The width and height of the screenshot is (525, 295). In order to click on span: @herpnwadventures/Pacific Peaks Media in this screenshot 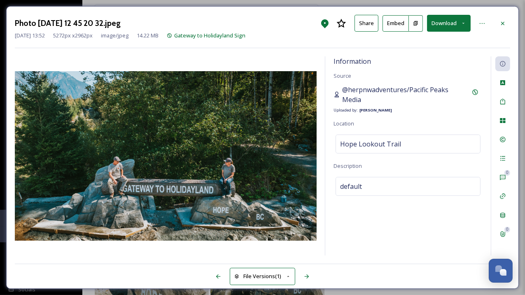, I will do `click(405, 95)`.